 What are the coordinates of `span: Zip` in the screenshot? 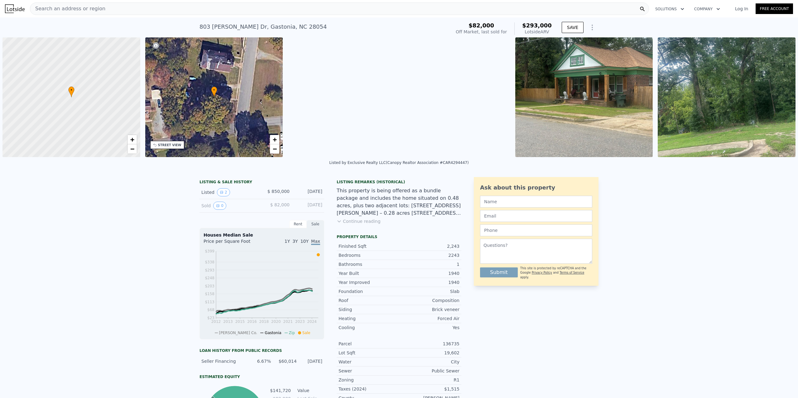 It's located at (292, 333).